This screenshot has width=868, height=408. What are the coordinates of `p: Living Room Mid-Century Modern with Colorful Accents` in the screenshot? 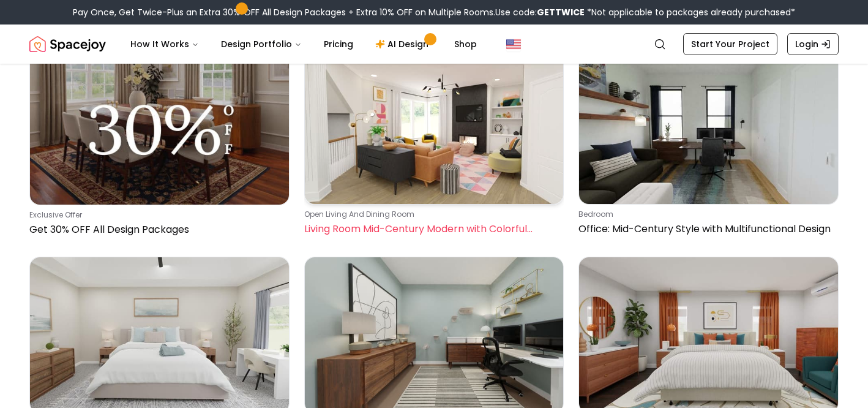 It's located at (432, 229).